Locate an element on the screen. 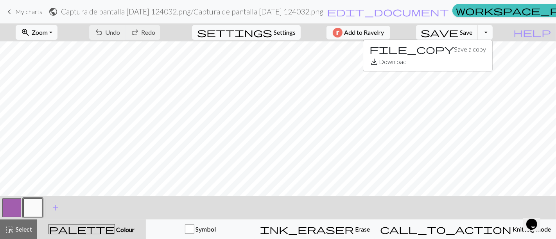 The height and width of the screenshot is (239, 556). span: Symbol is located at coordinates (205, 229).